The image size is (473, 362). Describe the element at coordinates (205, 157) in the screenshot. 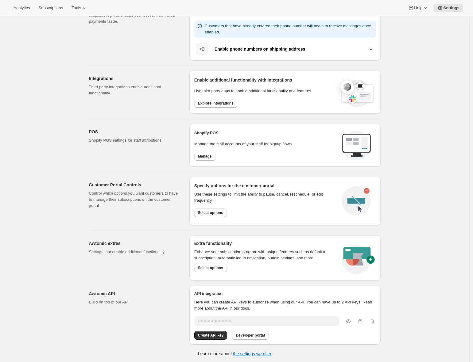

I see `button: Manage` at that location.